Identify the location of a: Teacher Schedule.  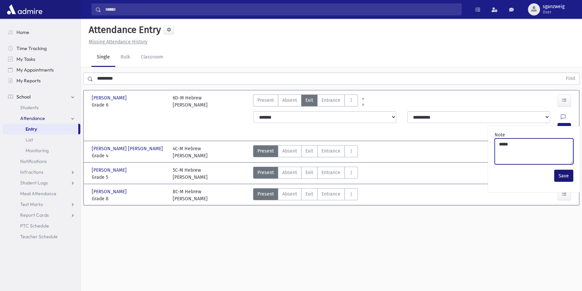
(41, 236).